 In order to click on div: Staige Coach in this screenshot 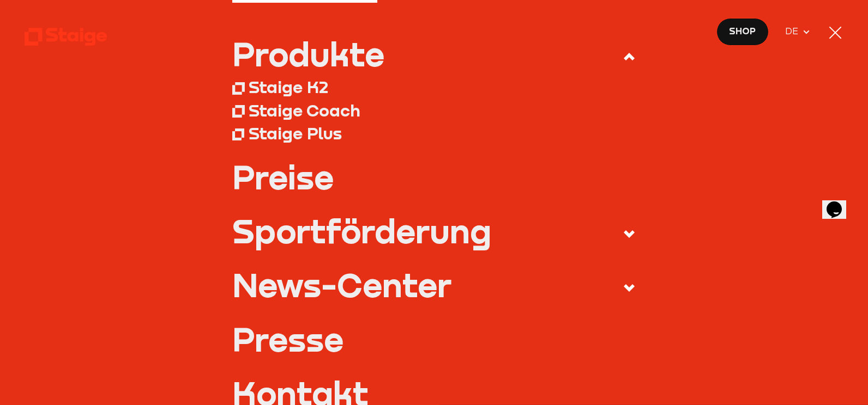, I will do `click(305, 110)`.